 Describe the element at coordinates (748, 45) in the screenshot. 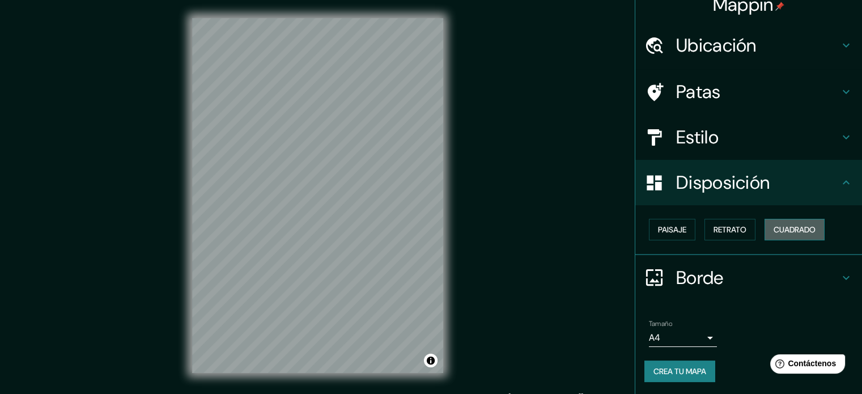

I see `div: Ubicación` at that location.